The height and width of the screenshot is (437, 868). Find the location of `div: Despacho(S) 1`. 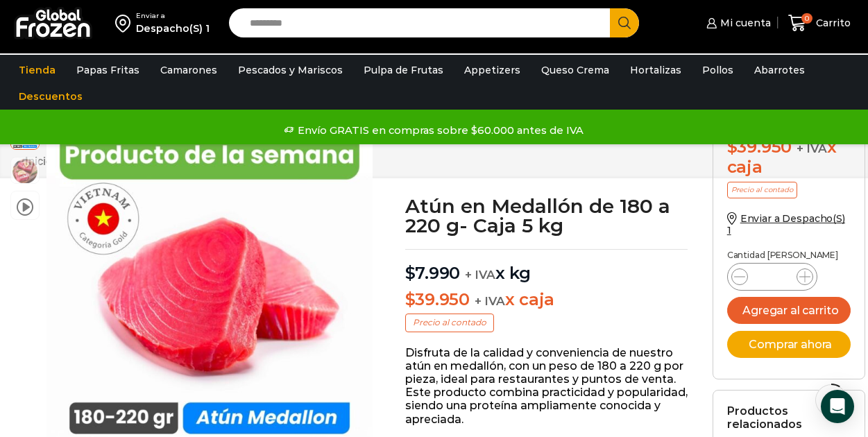

div: Despacho(S) 1 is located at coordinates (173, 28).